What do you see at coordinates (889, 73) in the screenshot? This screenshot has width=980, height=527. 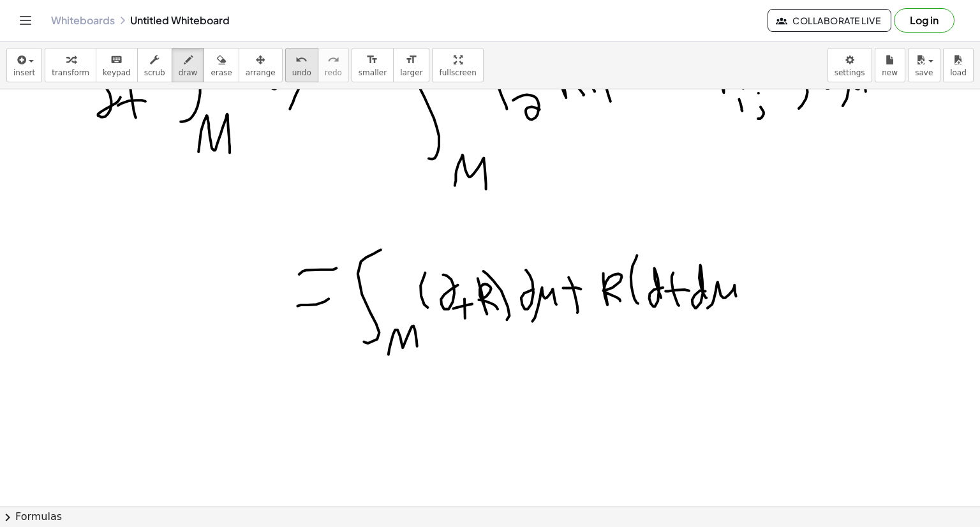 I see `span: new` at bounding box center [889, 73].